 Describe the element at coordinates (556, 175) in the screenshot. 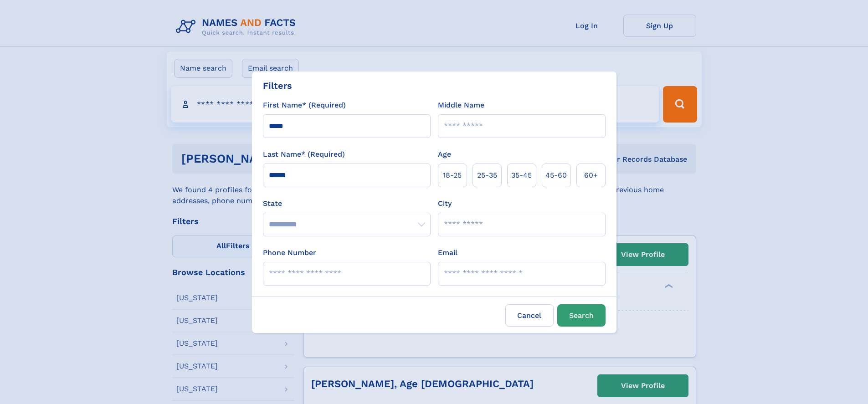

I see `span: 45‑60` at that location.